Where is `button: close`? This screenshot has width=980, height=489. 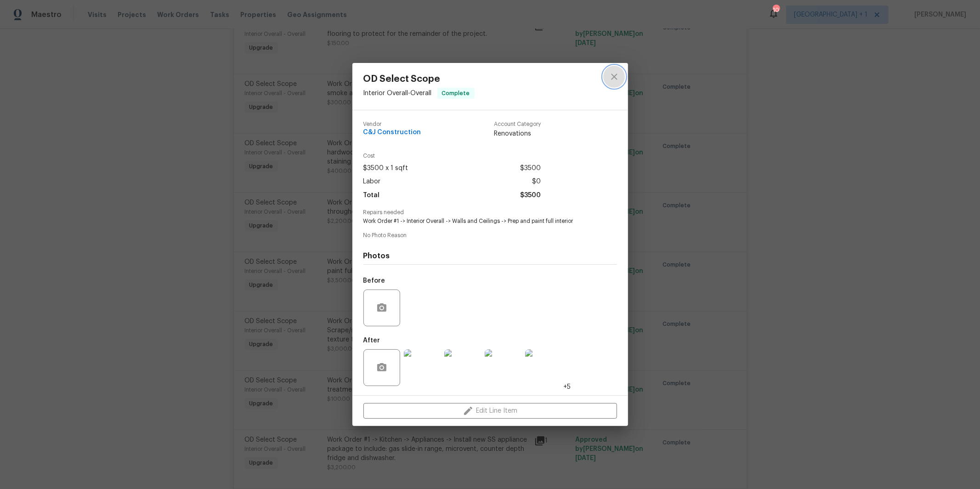 button: close is located at coordinates (614, 76).